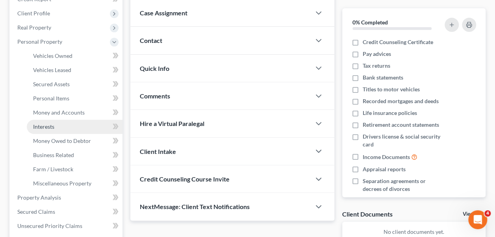  What do you see at coordinates (383, 78) in the screenshot?
I see `span: Bank statements` at bounding box center [383, 78].